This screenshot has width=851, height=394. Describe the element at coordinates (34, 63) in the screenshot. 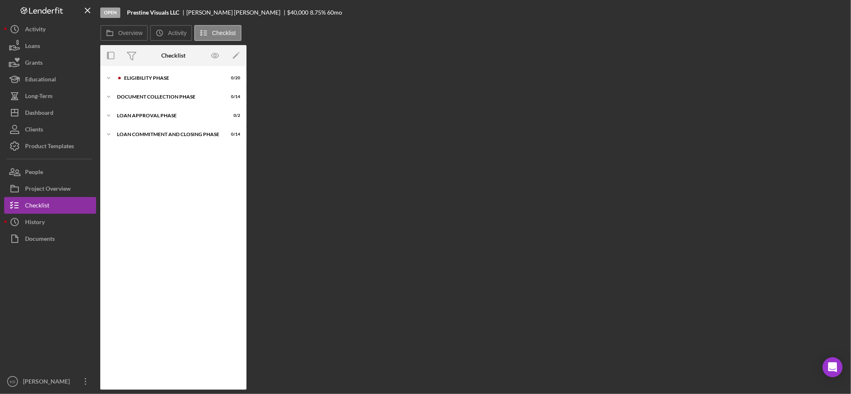

I see `div: Grants` at that location.